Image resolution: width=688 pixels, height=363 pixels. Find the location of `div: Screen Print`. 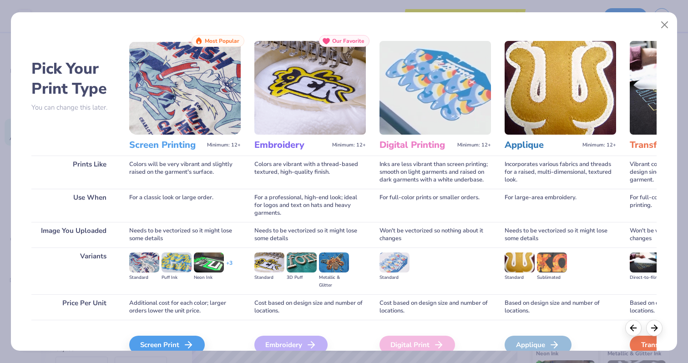

div: Screen Print is located at coordinates (167, 345).